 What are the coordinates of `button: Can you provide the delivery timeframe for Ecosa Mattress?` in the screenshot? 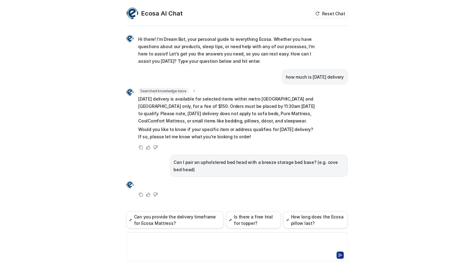 It's located at (175, 220).